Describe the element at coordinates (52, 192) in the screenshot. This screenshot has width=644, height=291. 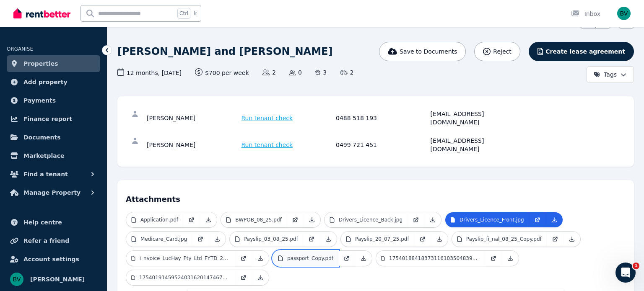
I see `span: Manage Property` at that location.